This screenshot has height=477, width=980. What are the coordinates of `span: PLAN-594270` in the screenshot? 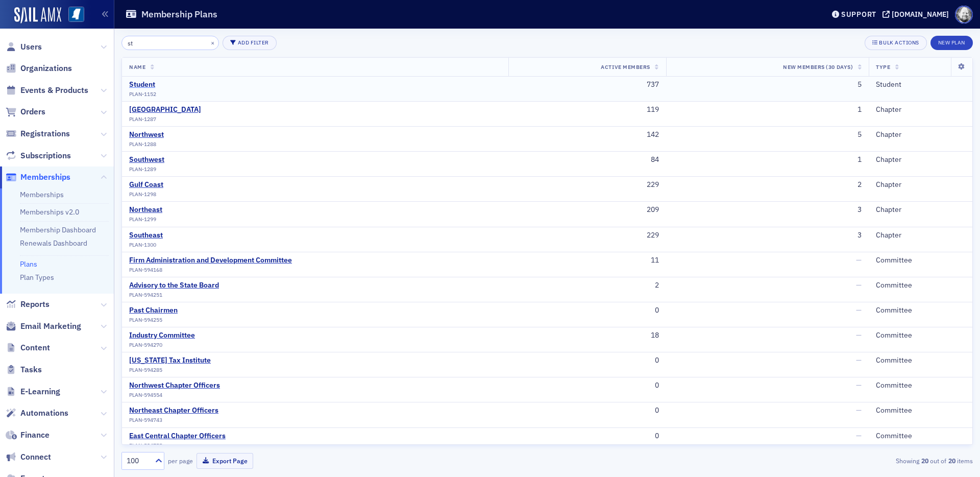 It's located at (145, 344).